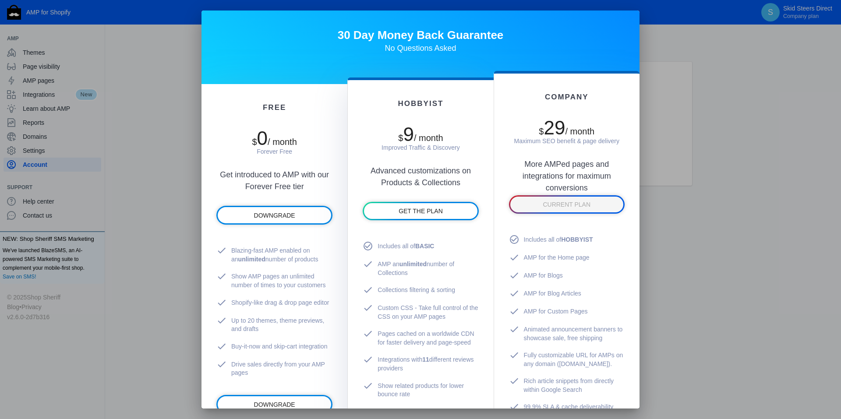 Image resolution: width=841 pixels, height=419 pixels. I want to click on li: Collections filtering & sorting, so click(420, 290).